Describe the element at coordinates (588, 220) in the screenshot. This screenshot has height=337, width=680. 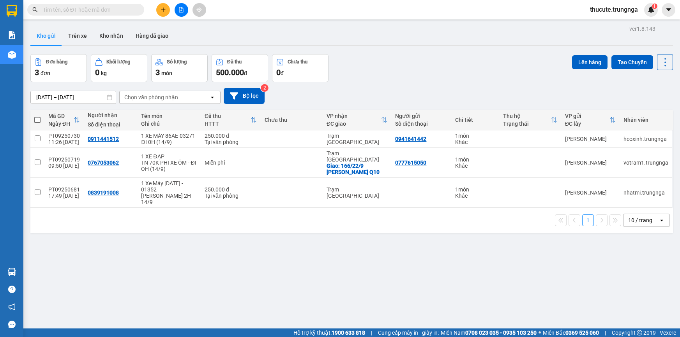
I see `button: 1` at that location.